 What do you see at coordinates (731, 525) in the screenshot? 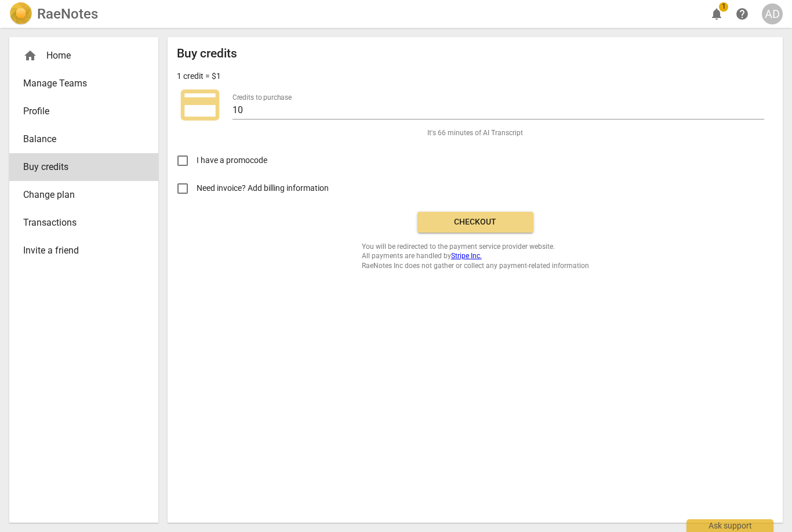
I see `div: Ask support` at bounding box center [731, 525].